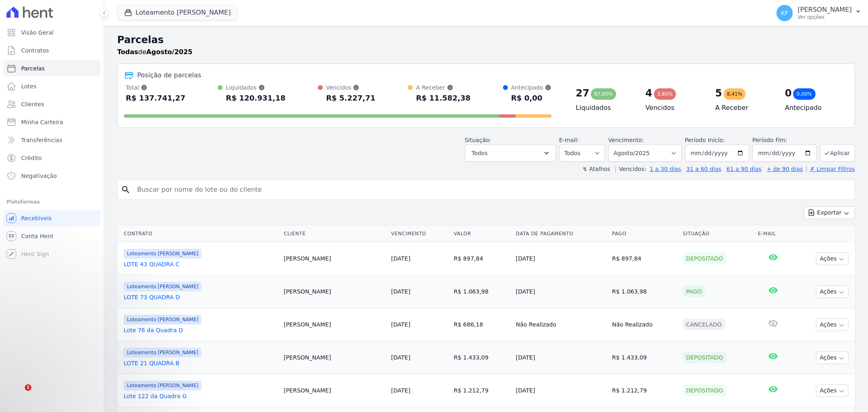  Describe the element at coordinates (350, 98) in the screenshot. I see `div: R$ 5.227,71` at that location.